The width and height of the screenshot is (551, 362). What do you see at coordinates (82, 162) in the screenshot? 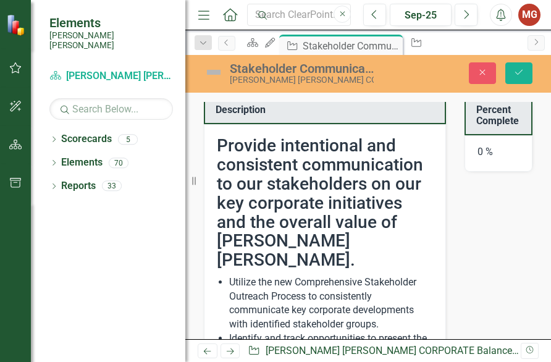
I see `a: Elements` at bounding box center [82, 162].